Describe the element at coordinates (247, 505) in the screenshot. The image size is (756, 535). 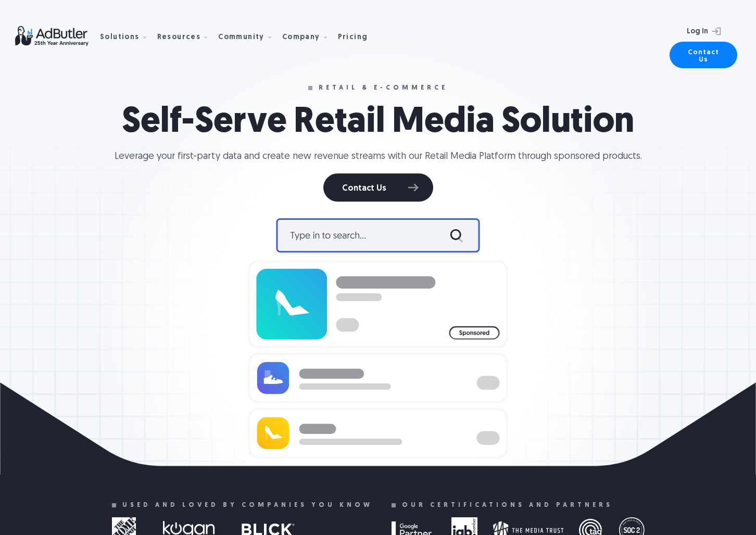
I see `div: used and loved by companies you know` at that location.